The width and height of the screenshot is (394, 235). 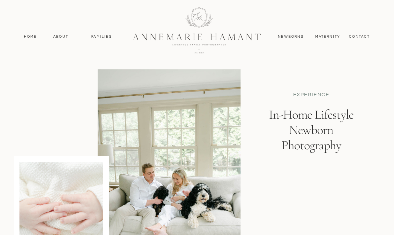 I want to click on a: About, so click(x=61, y=37).